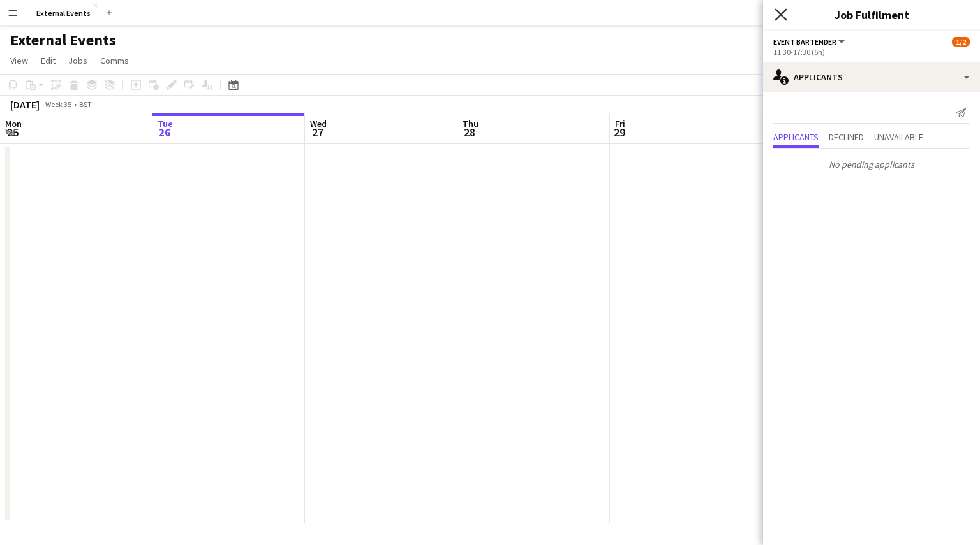  What do you see at coordinates (620, 123) in the screenshot?
I see `span: Fri` at bounding box center [620, 123].